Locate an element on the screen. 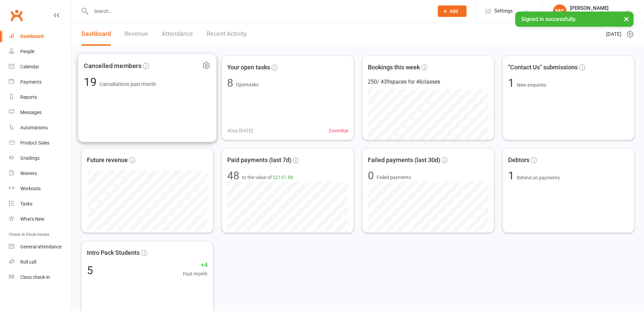  div: 250 / 439 spaces for 46 classes is located at coordinates (428, 81).